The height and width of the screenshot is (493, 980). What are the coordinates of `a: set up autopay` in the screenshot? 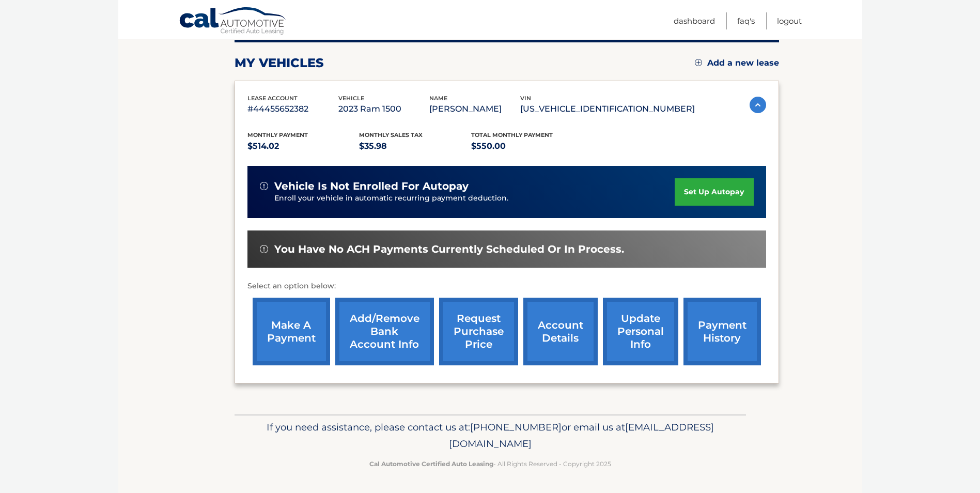 It's located at (714, 192).